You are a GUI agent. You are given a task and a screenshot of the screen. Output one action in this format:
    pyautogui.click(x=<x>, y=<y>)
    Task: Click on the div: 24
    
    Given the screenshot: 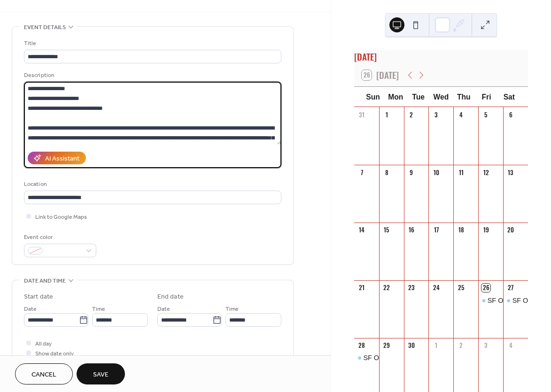 What is the action you would take?
    pyautogui.click(x=436, y=288)
    